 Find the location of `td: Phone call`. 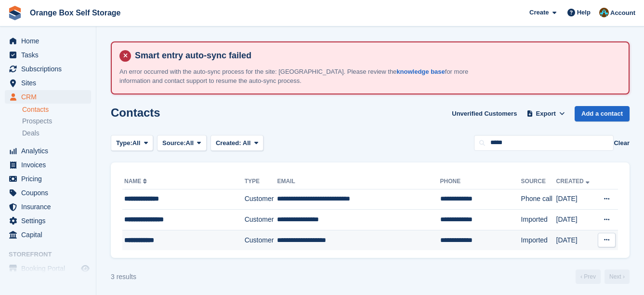

td: Phone call is located at coordinates (538, 199).